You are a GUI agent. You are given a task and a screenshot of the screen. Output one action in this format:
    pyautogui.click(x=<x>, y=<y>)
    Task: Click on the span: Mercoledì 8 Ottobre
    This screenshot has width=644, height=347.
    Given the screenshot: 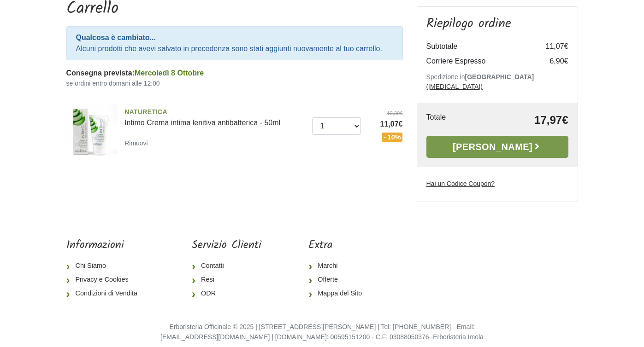 What is the action you would take?
    pyautogui.click(x=169, y=73)
    